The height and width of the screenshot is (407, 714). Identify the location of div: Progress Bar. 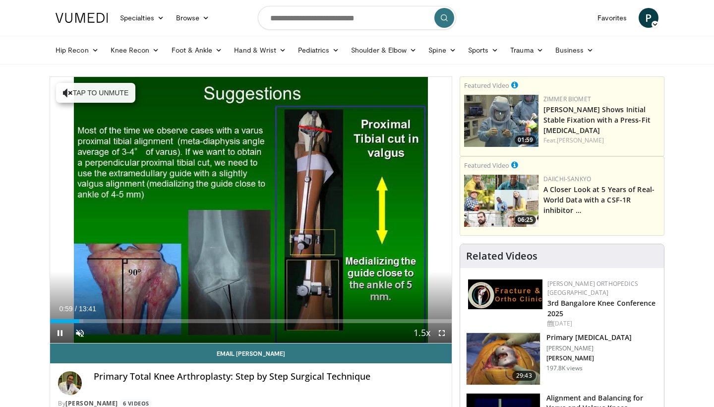
(251, 321).